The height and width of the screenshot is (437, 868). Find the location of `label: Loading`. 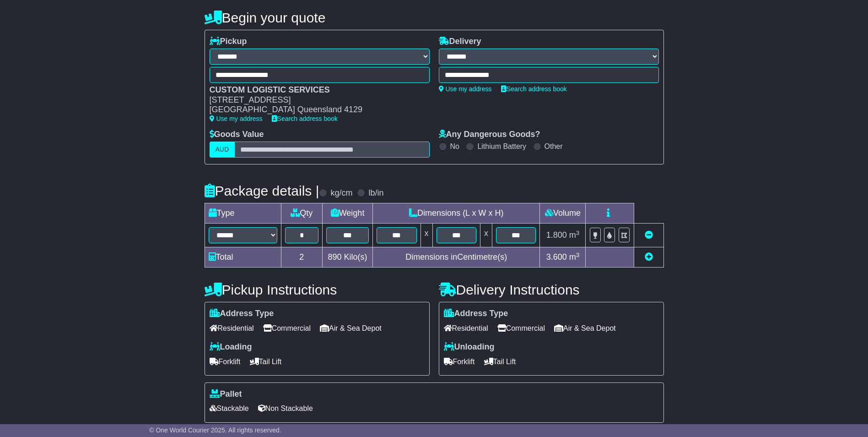

label: Loading is located at coordinates (231, 347).